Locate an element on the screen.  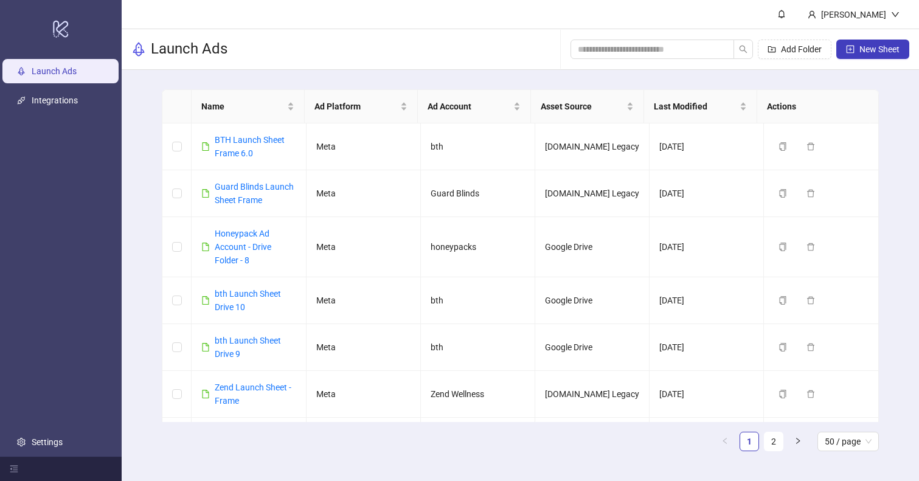
li: Next Page is located at coordinates (798, 441).